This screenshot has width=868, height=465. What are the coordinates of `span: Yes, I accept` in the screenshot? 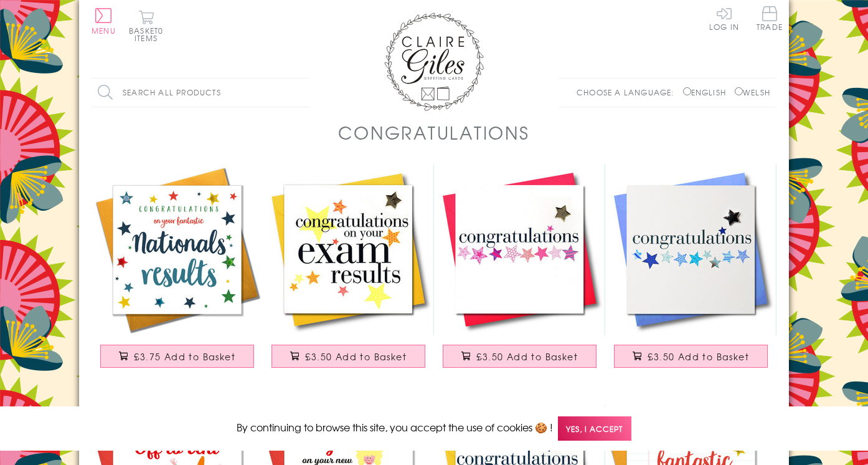 It's located at (595, 428).